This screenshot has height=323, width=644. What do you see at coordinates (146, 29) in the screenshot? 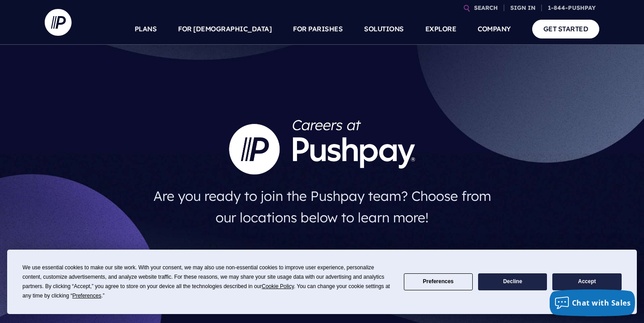
I see `a: PLANS` at bounding box center [146, 29].